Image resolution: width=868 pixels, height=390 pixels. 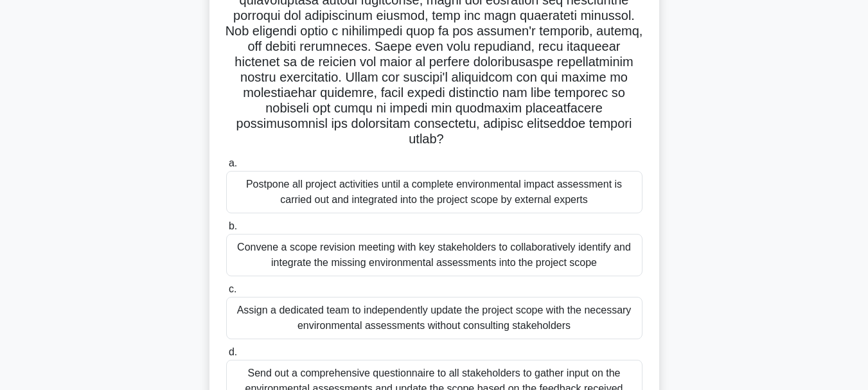 What do you see at coordinates (434, 192) in the screenshot?
I see `div: Postpone all project activities until a complete environmental impact assessment is carried out a...` at bounding box center [434, 192].